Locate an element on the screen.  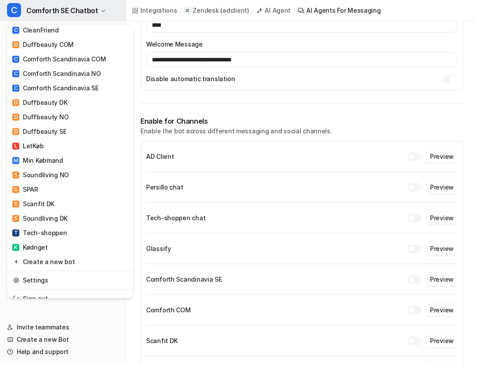
div: SPAR is located at coordinates (25, 189).